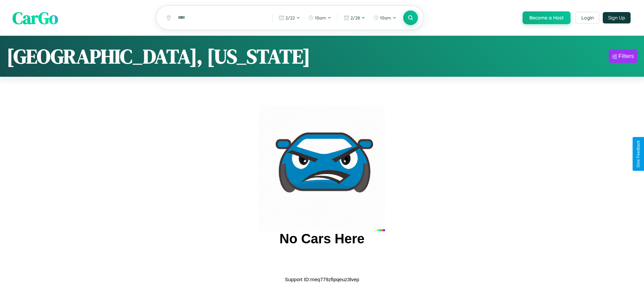 The image size is (644, 308). I want to click on div: Give Feedback, so click(638, 154).